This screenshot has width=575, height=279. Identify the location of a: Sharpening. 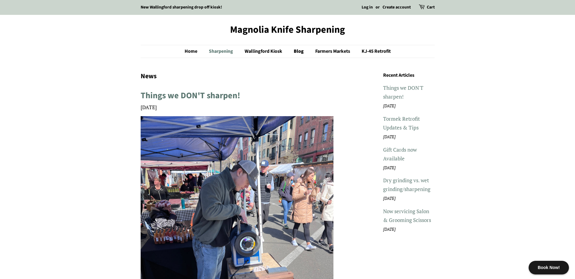
(222, 51).